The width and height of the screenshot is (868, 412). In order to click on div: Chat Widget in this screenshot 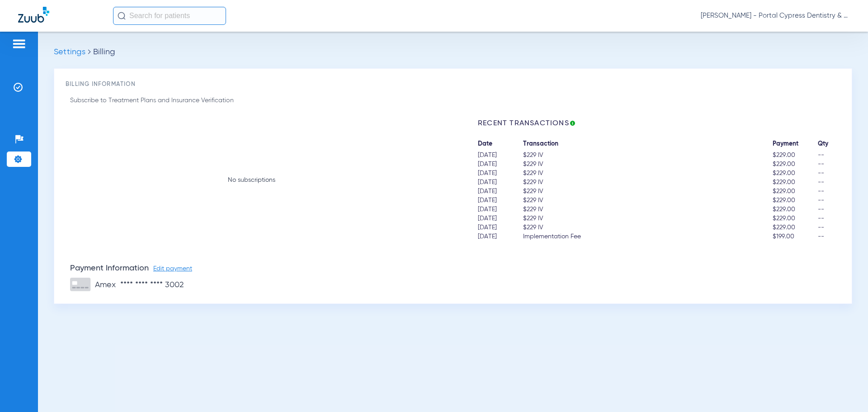, I will do `click(845, 390)`.